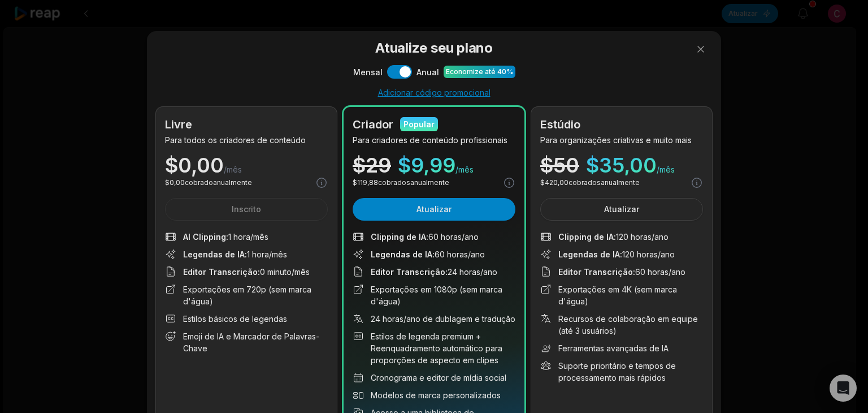 This screenshot has width=868, height=413. Describe the element at coordinates (473, 272) in the screenshot. I see `font: 24 horas/ano` at that location.